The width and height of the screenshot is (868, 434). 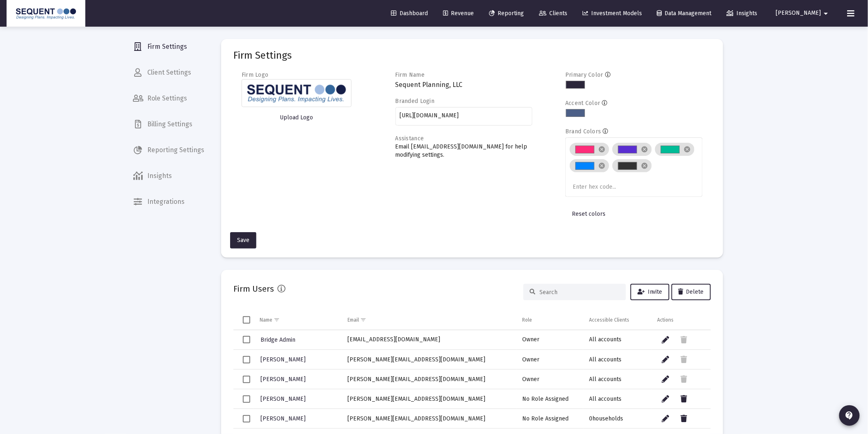 I want to click on label: Brand Colors, so click(x=583, y=131).